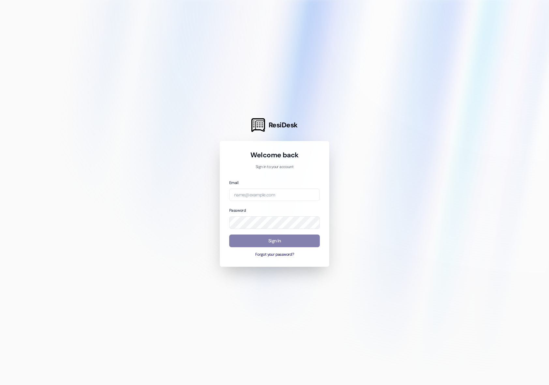 The image size is (549, 385). I want to click on button: Forgot your password?, so click(274, 255).